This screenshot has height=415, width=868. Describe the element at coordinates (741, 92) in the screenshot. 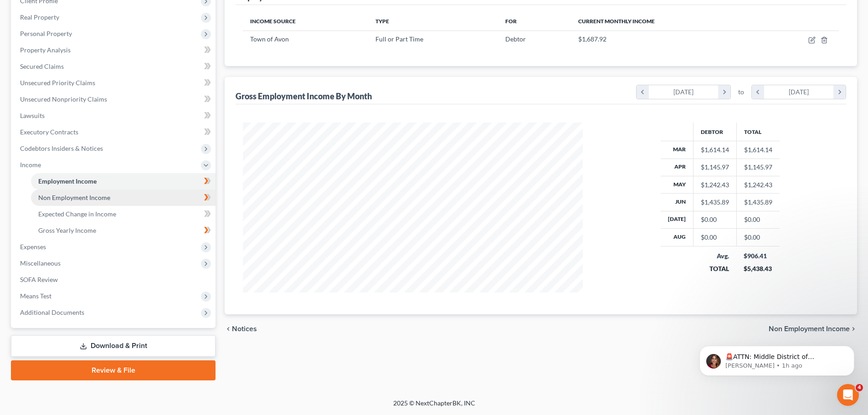

I see `span: to` at that location.